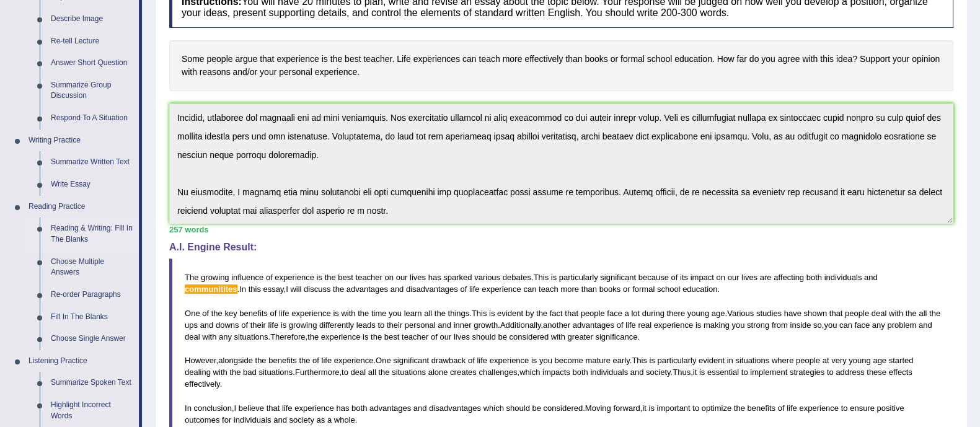 The image size is (980, 427). Describe the element at coordinates (758, 325) in the screenshot. I see `span: strong` at that location.